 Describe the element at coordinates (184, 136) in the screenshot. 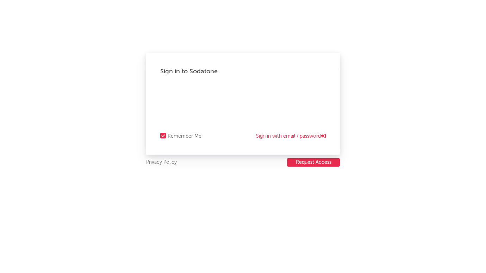

I see `div: Remember Me` at that location.